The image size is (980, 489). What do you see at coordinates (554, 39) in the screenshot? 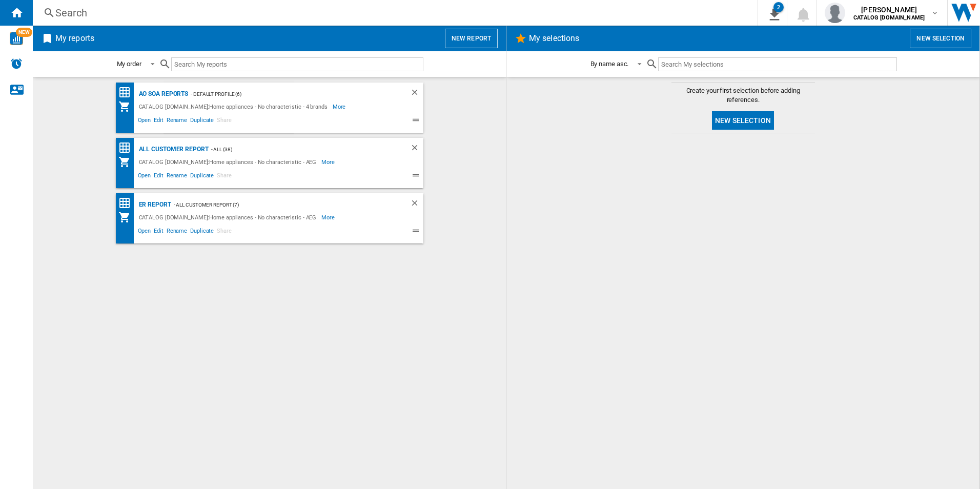
I see `h2: My selections` at bounding box center [554, 39].